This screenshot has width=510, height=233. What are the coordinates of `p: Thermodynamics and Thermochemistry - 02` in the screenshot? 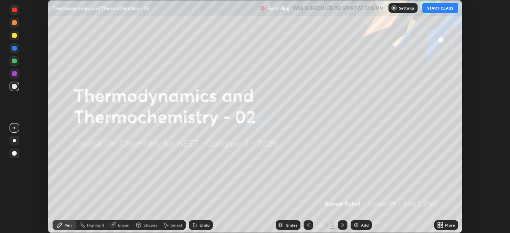 It's located at (101, 8).